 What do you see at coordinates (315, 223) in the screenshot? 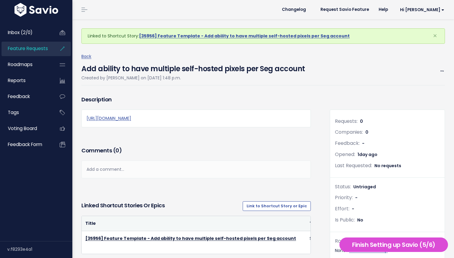
I see `th: Type` at bounding box center [315, 223].